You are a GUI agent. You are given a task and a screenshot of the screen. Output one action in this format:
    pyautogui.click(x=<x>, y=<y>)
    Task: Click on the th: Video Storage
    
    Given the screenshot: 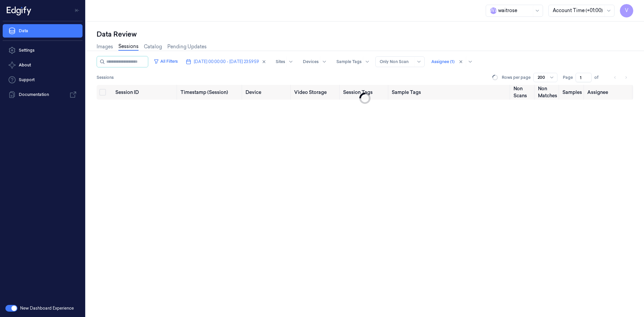 What is the action you would take?
    pyautogui.click(x=316, y=92)
    